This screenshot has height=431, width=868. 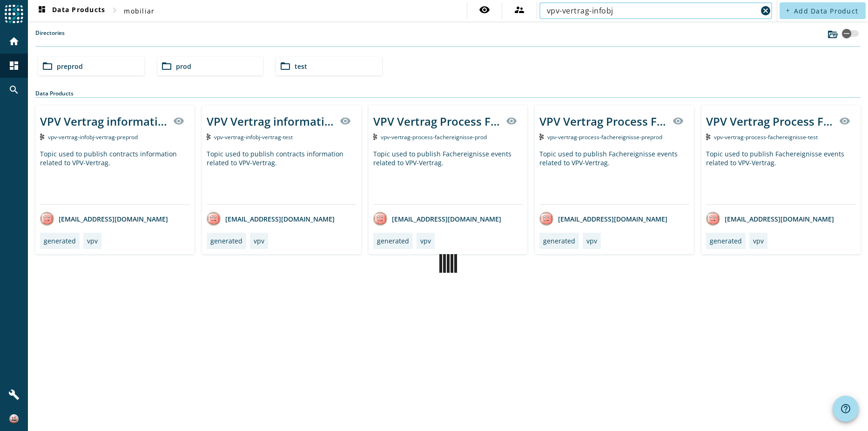 I want to click on span: prod, so click(x=184, y=66).